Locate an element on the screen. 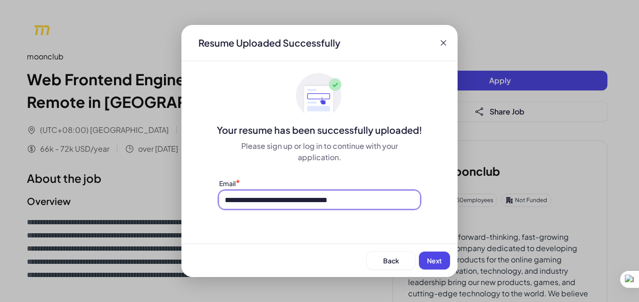 The height and width of the screenshot is (302, 639). div: Please sign up or log in to continue with your application. is located at coordinates (319, 152).